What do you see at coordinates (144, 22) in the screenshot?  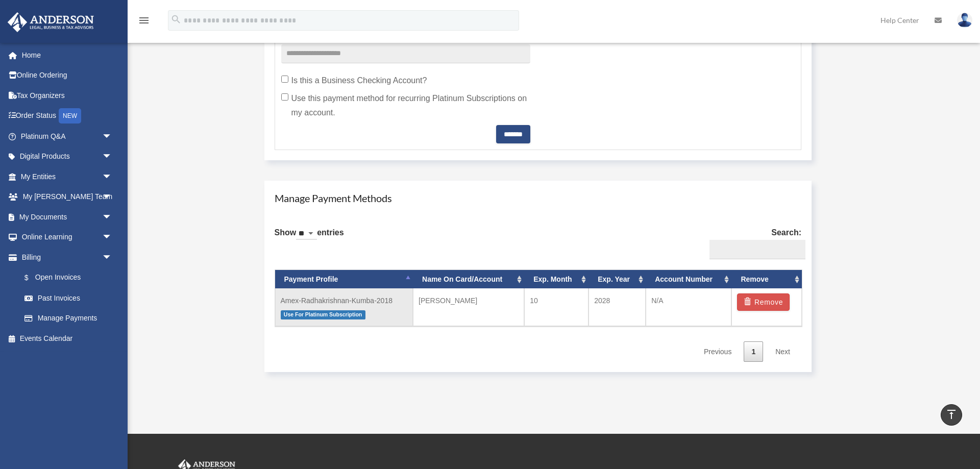 I see `a: menu` at bounding box center [144, 22].